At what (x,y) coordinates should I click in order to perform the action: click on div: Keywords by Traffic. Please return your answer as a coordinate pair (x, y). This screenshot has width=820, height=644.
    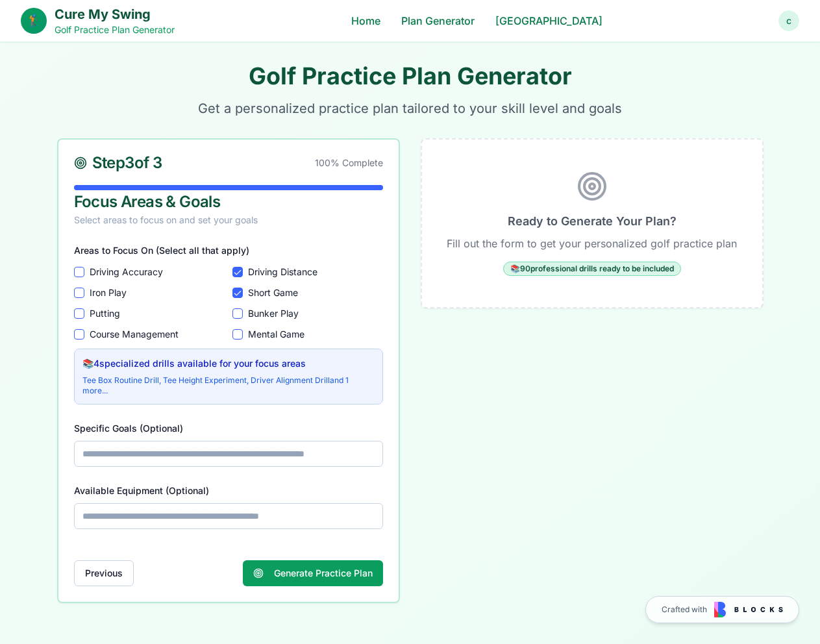
    Looking at the image, I should click on (181, 80).